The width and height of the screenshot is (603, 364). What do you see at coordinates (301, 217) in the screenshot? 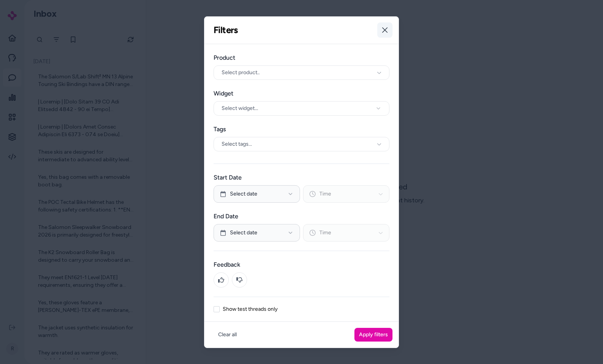
I see `label: End Date` at bounding box center [301, 217].